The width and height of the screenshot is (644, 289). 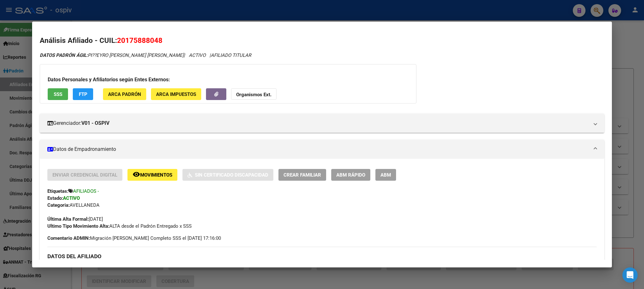 I want to click on i: | ACTIVO |, so click(x=145, y=55).